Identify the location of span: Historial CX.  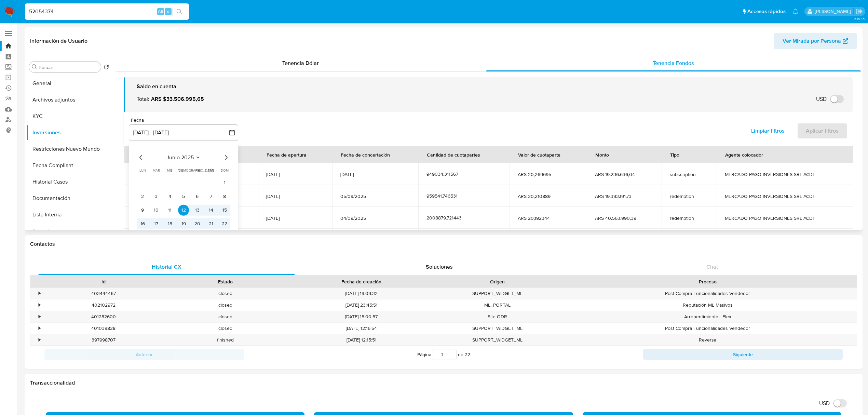
(166, 266).